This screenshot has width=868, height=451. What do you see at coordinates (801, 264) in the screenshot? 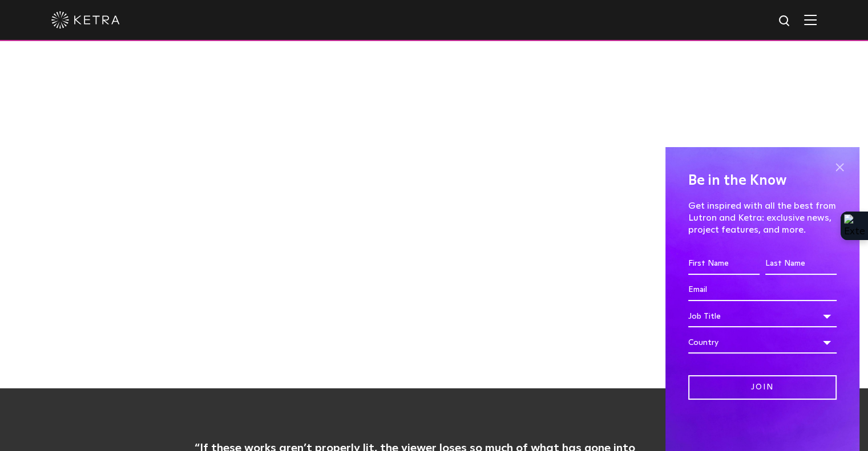
I see `input: Last Name` at bounding box center [801, 264].